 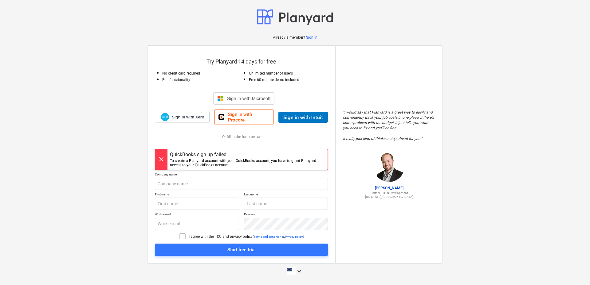 I want to click on div: Start free trial, so click(x=242, y=250).